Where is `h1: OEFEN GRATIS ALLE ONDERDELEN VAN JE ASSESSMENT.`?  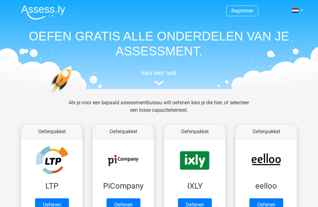
h1: OEFEN GRATIS ALLE ONDERDELEN VAN JE ASSESSMENT. is located at coordinates (159, 43).